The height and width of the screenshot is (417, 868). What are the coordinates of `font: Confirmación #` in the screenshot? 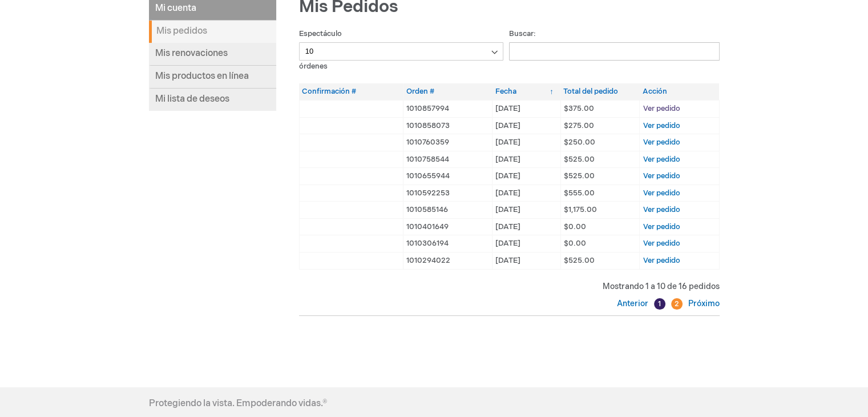 It's located at (329, 91).